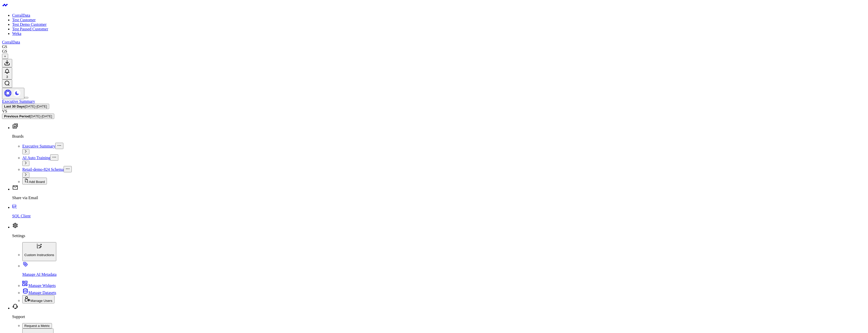  What do you see at coordinates (43, 169) in the screenshot?
I see `span: Retail-demo-824 Schema` at bounding box center [43, 169].